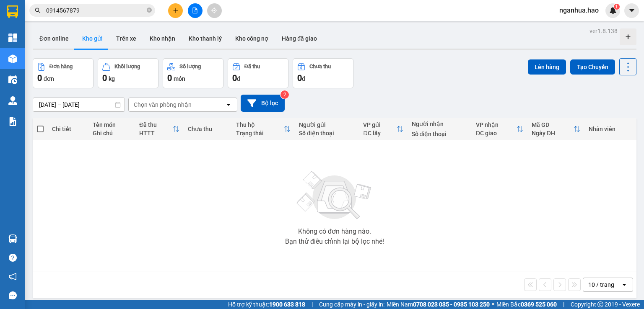 This screenshot has height=309, width=644. I want to click on div: ĐC lấy, so click(380, 133).